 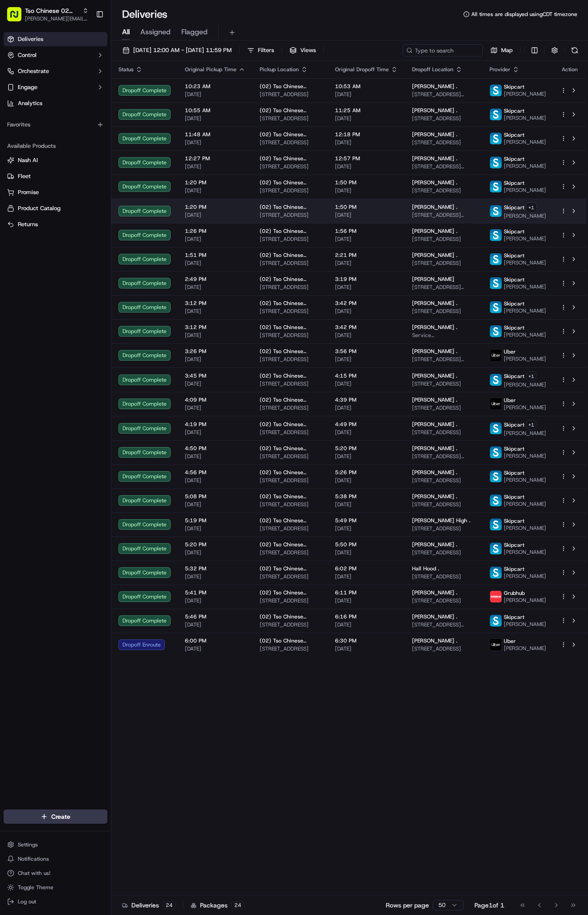 What do you see at coordinates (55, 209) in the screenshot?
I see `button: Product Catalog` at bounding box center [55, 209].